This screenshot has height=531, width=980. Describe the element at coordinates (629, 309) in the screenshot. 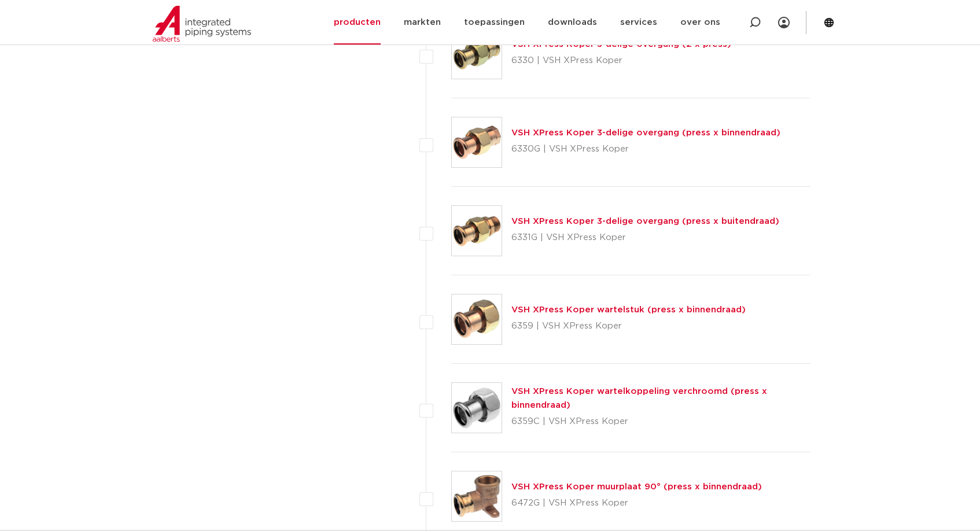

I see `a: VSH XPress Koper wartelstuk (press x binnendraad)` at that location.